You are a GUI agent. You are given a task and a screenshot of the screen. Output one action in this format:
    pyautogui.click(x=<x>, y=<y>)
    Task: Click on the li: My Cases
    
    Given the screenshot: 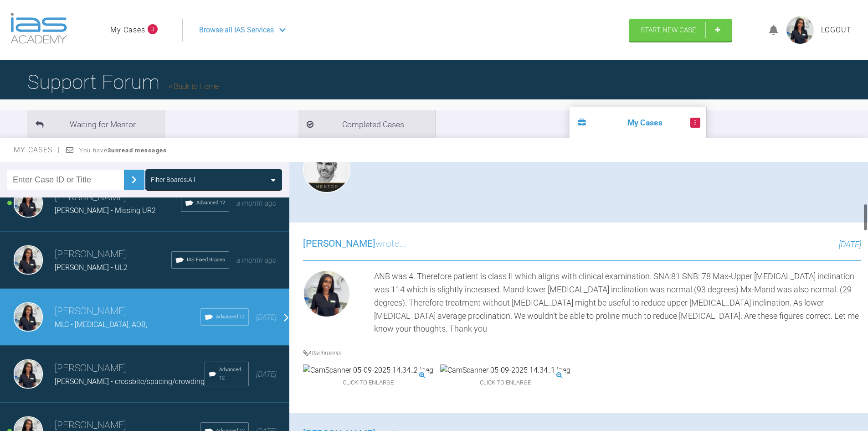 What is the action you would take?
    pyautogui.click(x=638, y=123)
    